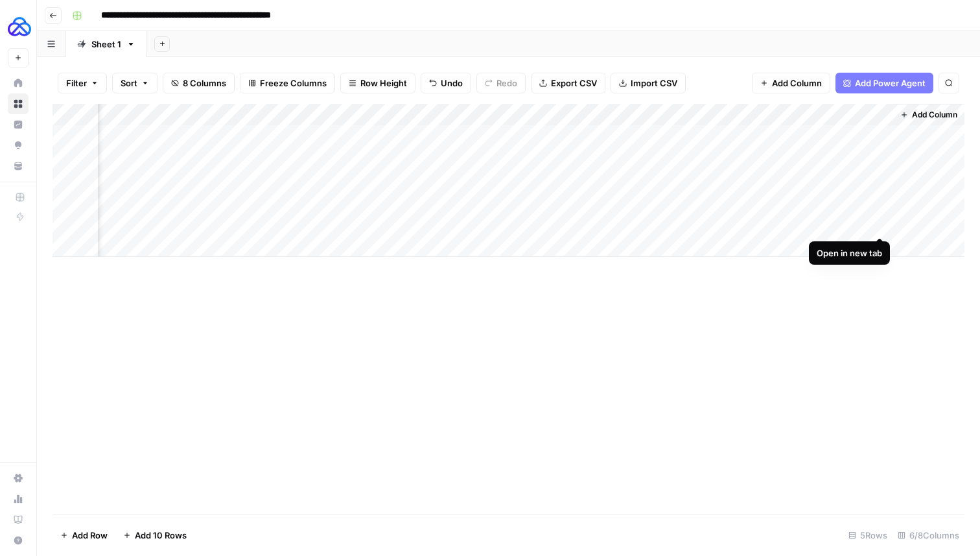 The height and width of the screenshot is (556, 980). Describe the element at coordinates (890, 83) in the screenshot. I see `span: Add Power Agent` at that location.